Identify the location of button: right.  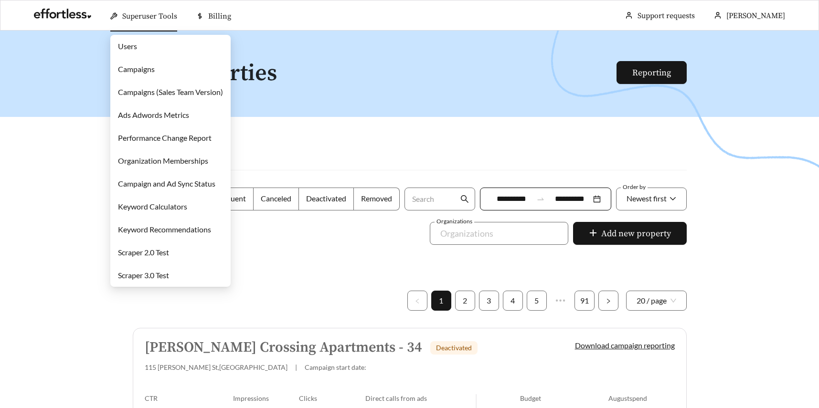
(609, 301).